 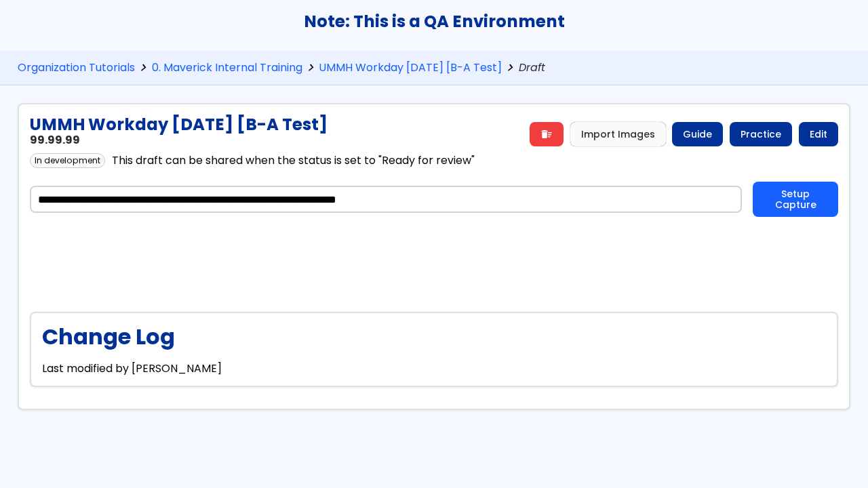 What do you see at coordinates (178, 140) in the screenshot?
I see `h3: 99.99.99` at bounding box center [178, 140].